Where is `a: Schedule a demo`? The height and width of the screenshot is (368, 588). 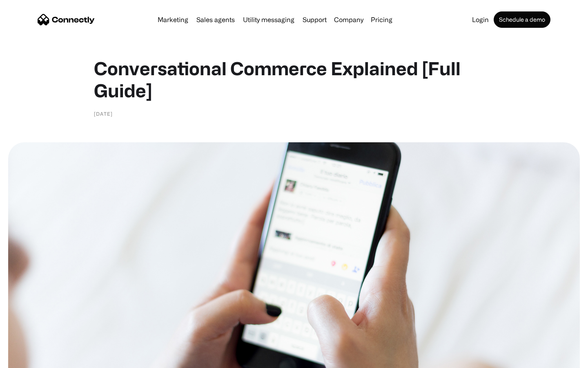 a: Schedule a demo is located at coordinates (522, 20).